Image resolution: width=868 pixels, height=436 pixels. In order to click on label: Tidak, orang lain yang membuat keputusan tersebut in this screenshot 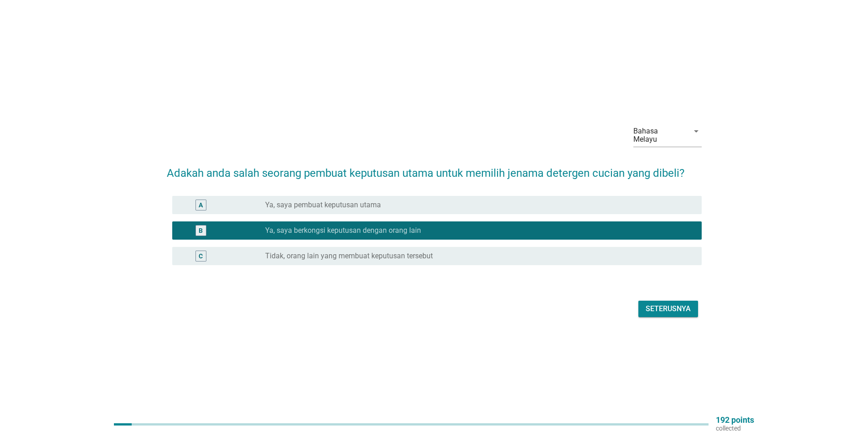, I will do `click(349, 256)`.